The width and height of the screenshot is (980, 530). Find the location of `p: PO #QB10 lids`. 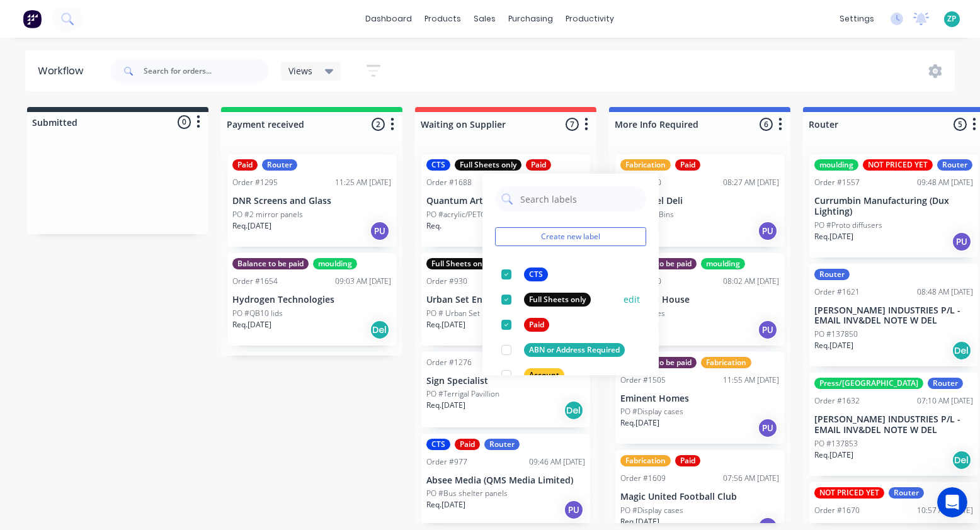

p: PO #QB10 lids is located at coordinates (257, 313).